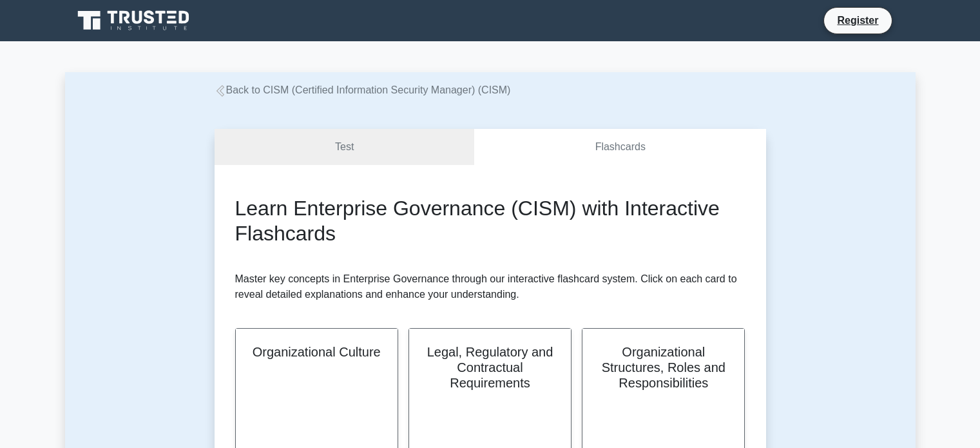 The height and width of the screenshot is (448, 980). What do you see at coordinates (317, 352) in the screenshot?
I see `h2: Organizational Culture` at bounding box center [317, 352].